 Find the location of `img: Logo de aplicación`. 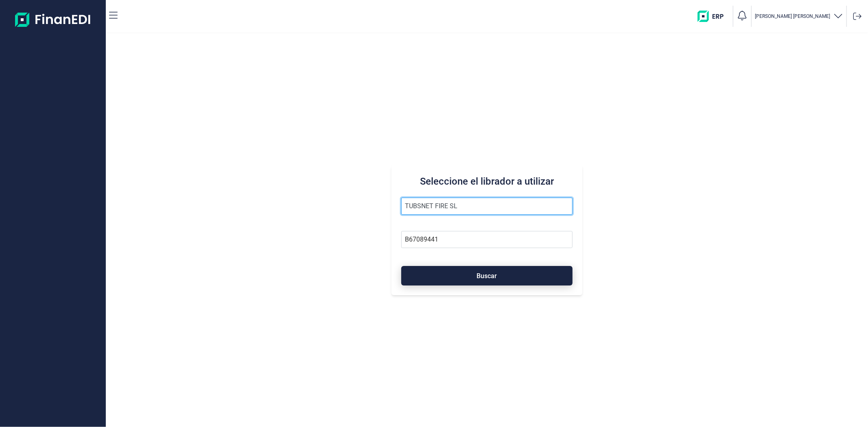

img: Logo de aplicación is located at coordinates (53, 20).